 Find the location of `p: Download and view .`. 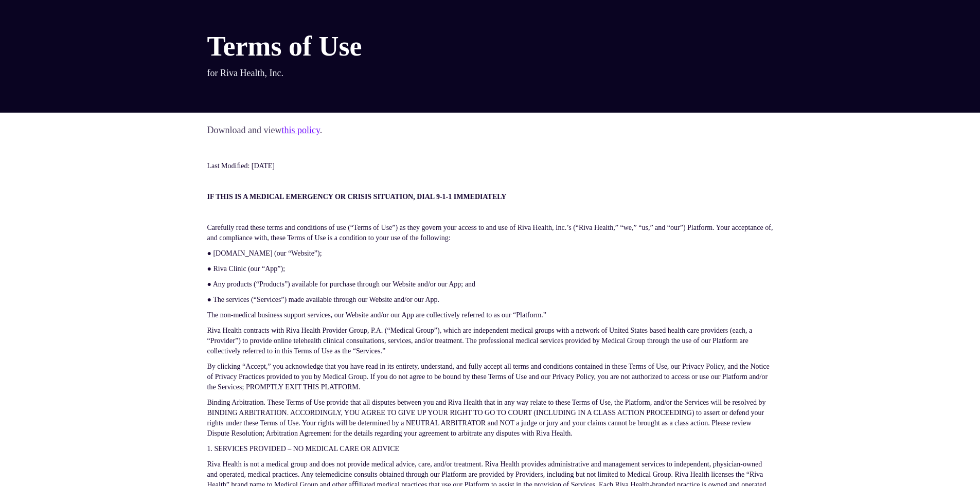

p: Download and view . is located at coordinates (491, 130).